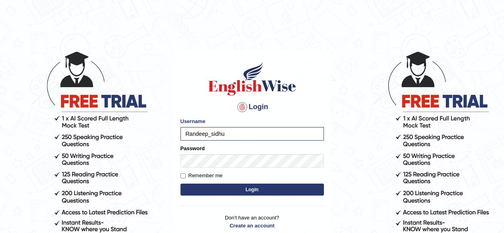 The image size is (504, 233). Describe the element at coordinates (192, 148) in the screenshot. I see `label: Password` at that location.